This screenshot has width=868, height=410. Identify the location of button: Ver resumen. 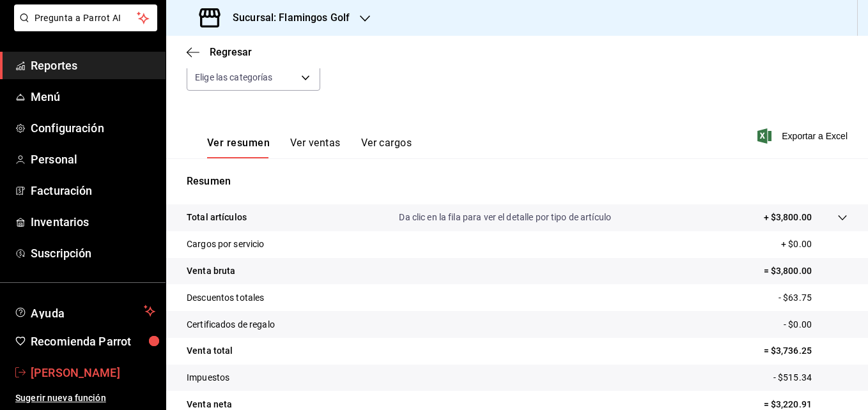
(238, 147).